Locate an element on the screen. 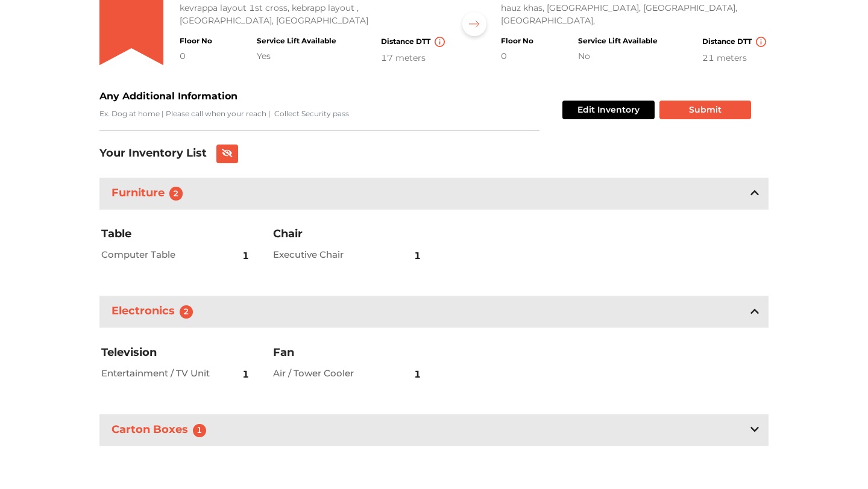 This screenshot has width=868, height=489. button: Submit is located at coordinates (705, 110).